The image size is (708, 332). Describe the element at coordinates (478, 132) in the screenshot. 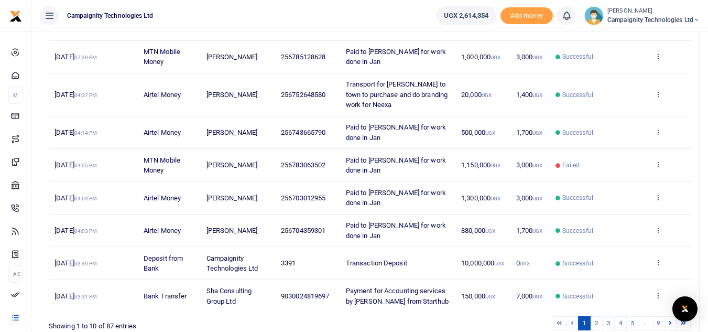

I see `span: 500,000` at that location.